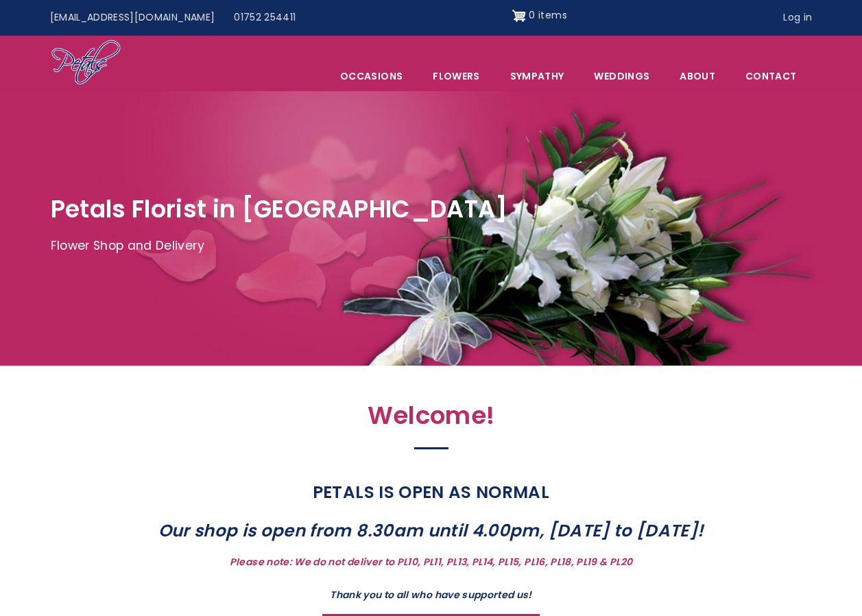 This screenshot has height=616, width=862. Describe the element at coordinates (537, 76) in the screenshot. I see `a: Sympathy` at that location.